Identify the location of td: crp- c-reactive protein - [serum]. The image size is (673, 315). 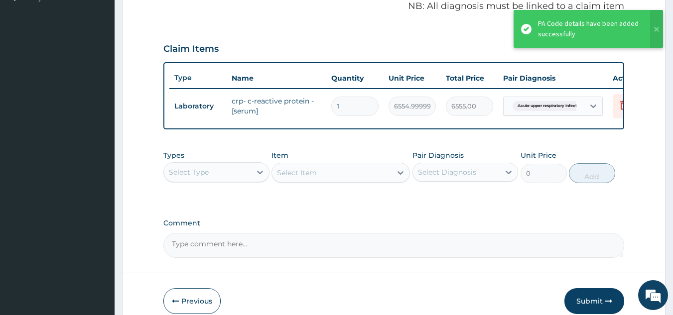
(276, 106).